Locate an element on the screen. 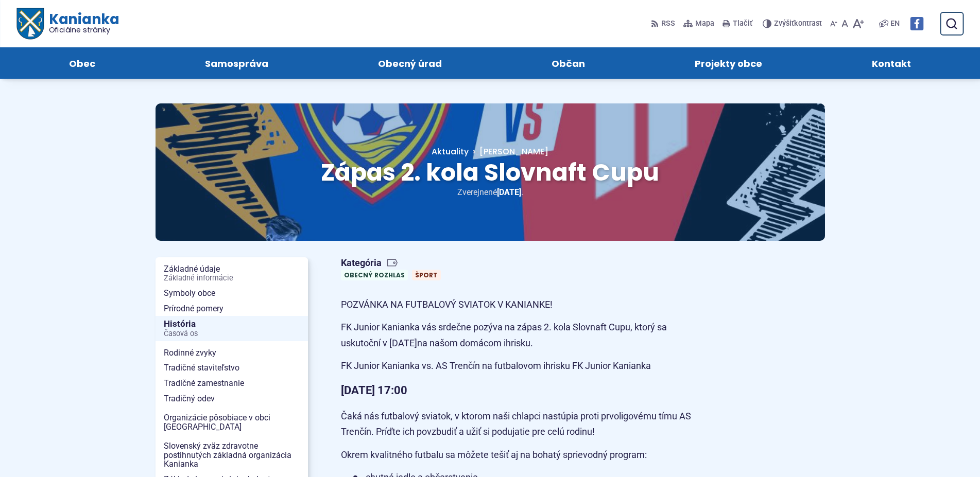 The image size is (980, 477). span: Zvýšiť is located at coordinates (784, 23).